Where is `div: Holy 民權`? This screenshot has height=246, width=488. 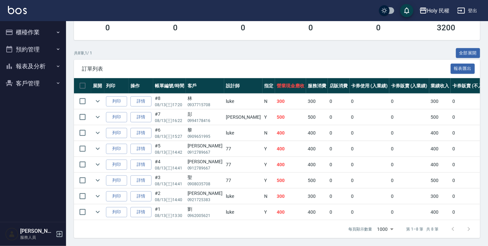 div: Holy 民權 is located at coordinates (439, 11).